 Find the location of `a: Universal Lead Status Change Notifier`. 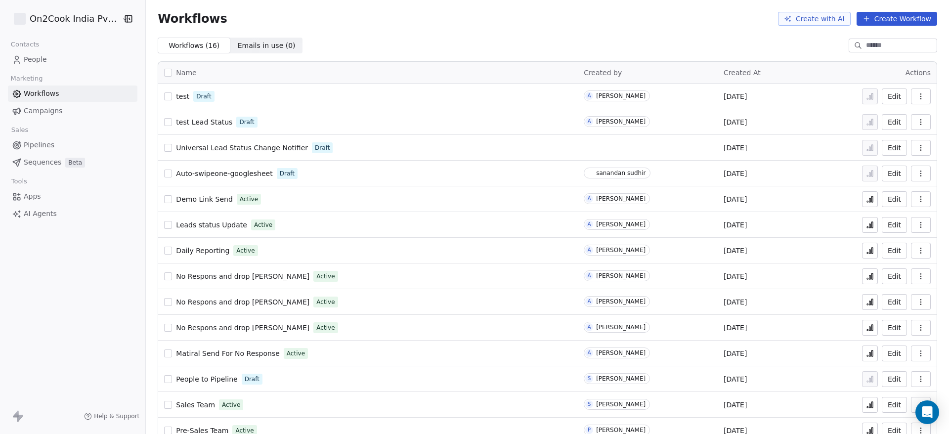

a: Universal Lead Status Change Notifier is located at coordinates (242, 148).